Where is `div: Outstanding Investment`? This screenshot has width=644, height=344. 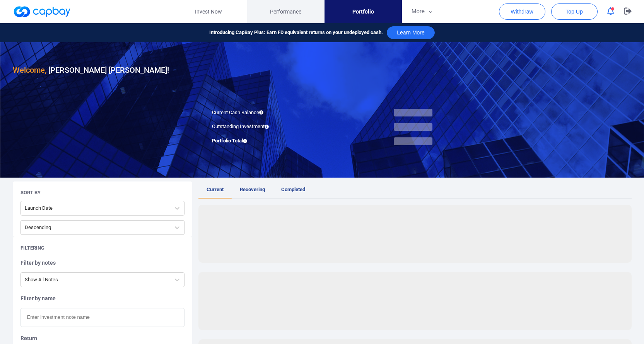 div: Outstanding Investment is located at coordinates (264, 126).